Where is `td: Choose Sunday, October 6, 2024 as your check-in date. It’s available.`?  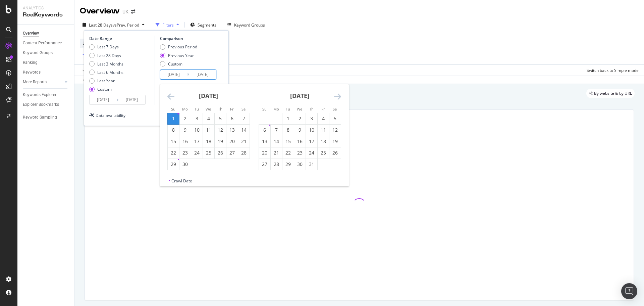
td: Choose Sunday, October 6, 2024 as your check-in date. It’s available. is located at coordinates (264, 130).